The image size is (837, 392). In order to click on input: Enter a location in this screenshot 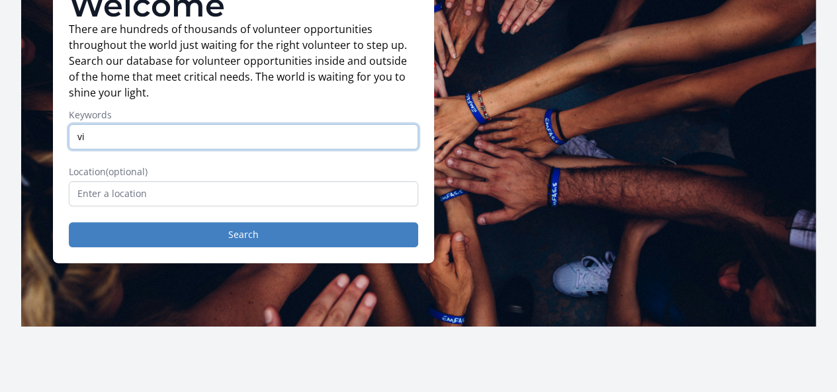, I will do `click(243, 194)`.